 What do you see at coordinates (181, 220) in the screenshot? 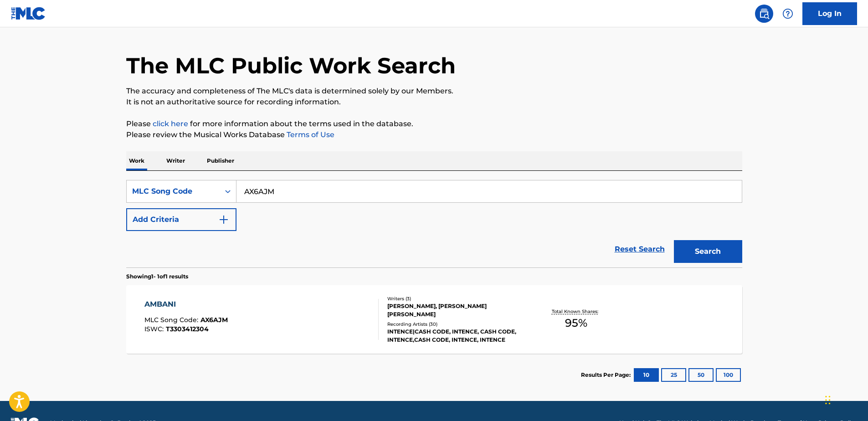
I see `button: Add Criteria` at bounding box center [181, 220].